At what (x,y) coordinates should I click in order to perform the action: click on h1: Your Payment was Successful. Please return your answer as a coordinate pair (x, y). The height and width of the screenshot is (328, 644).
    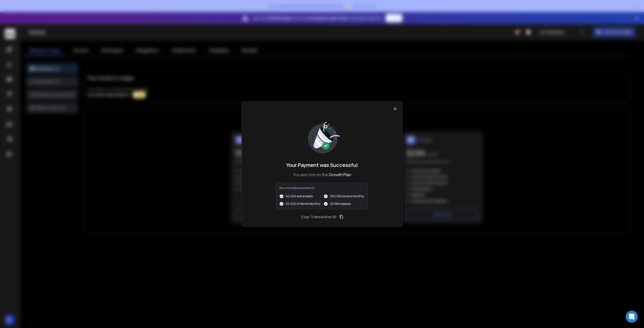
    Looking at the image, I should click on (322, 165).